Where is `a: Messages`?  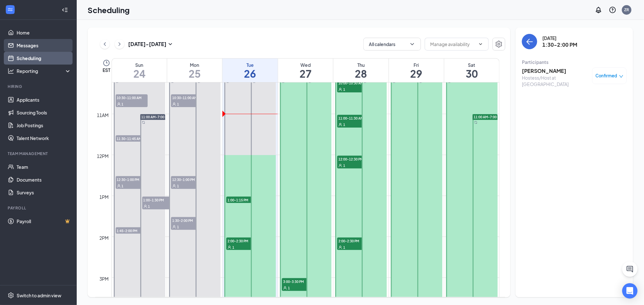
a: Messages is located at coordinates (44, 45).